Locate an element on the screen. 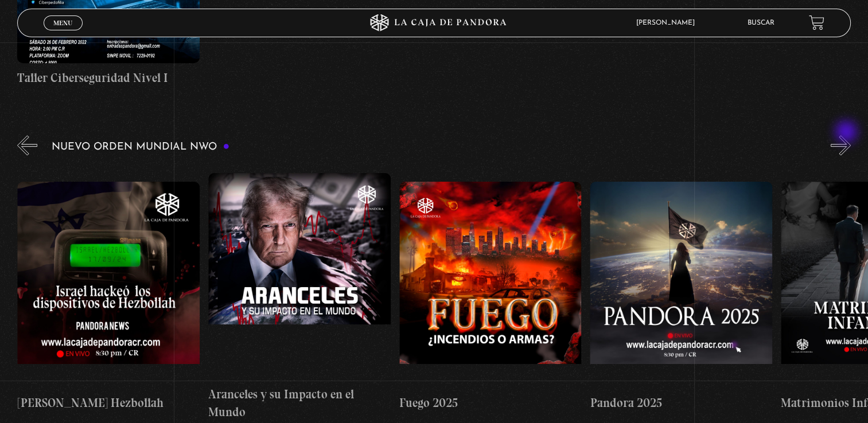 Image resolution: width=868 pixels, height=423 pixels. button: Next is located at coordinates (840, 145).